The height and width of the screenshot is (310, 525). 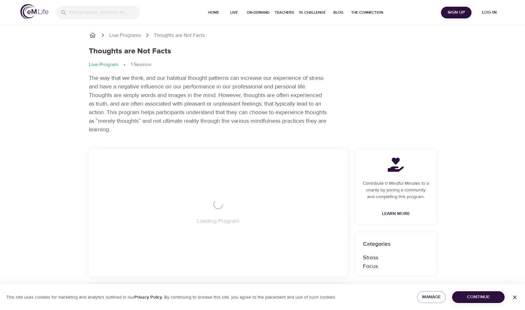 I want to click on button: Log in, so click(x=489, y=12).